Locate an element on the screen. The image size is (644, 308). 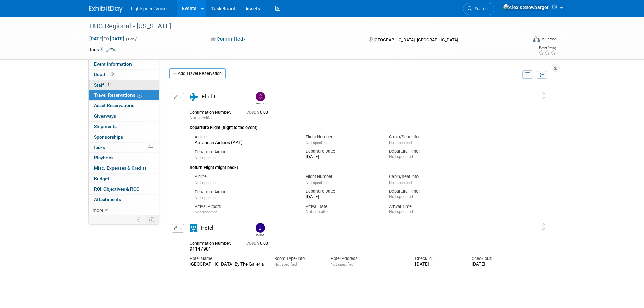
a: Shipments is located at coordinates (124, 127).